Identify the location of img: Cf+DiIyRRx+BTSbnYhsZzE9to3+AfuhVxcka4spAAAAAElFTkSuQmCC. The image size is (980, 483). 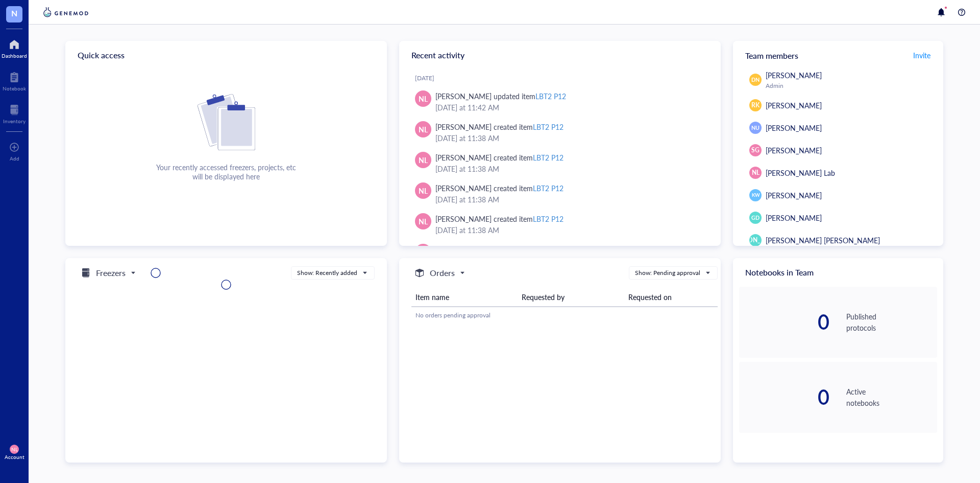
(226, 122).